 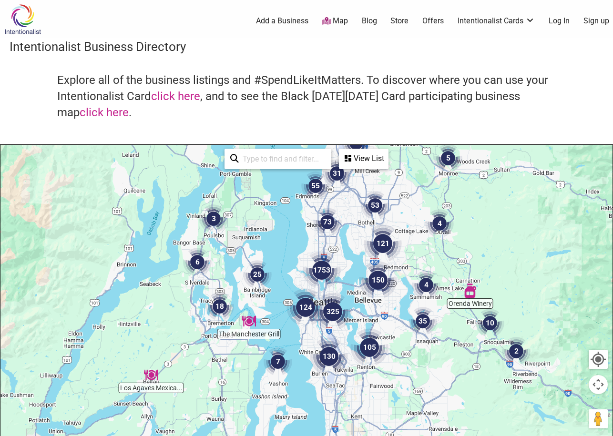 I want to click on div: 2, so click(x=517, y=352).